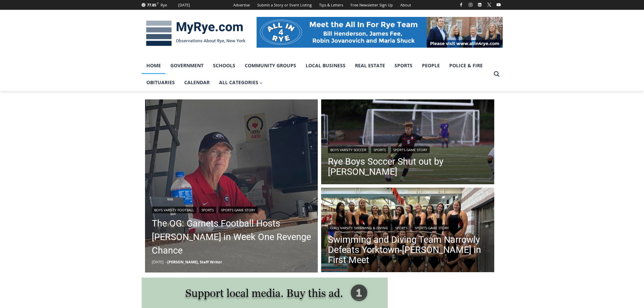 The image size is (644, 308). What do you see at coordinates (359, 228) in the screenshot?
I see `a: Girls Varsity Swimming & Diving` at bounding box center [359, 228].